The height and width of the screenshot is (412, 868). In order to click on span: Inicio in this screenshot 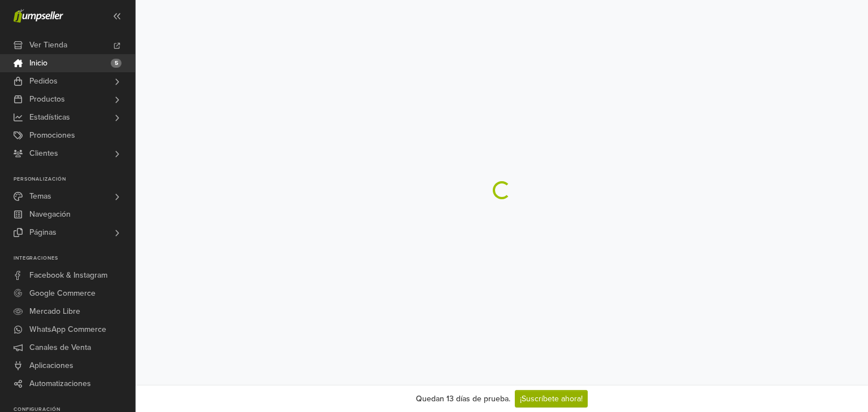, I will do `click(39, 63)`.